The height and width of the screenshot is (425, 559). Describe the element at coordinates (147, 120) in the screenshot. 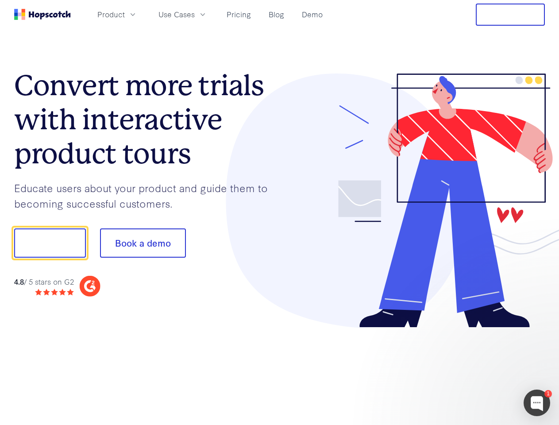

I see `h1: Convert more trials with interactive product tours` at that location.